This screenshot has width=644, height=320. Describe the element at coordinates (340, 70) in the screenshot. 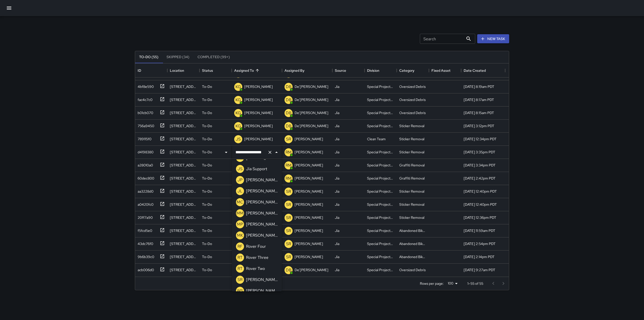

I see `div: Source` at that location.